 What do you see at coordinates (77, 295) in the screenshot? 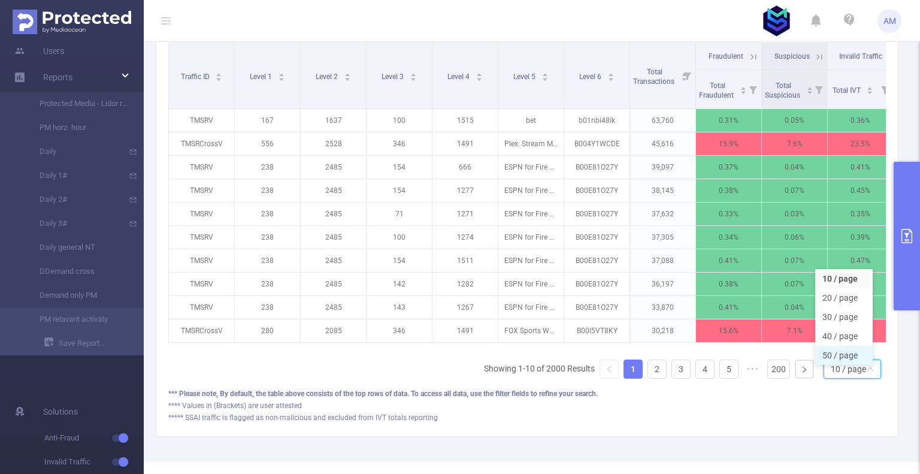
I see `a: Demand only PM` at bounding box center [77, 295].